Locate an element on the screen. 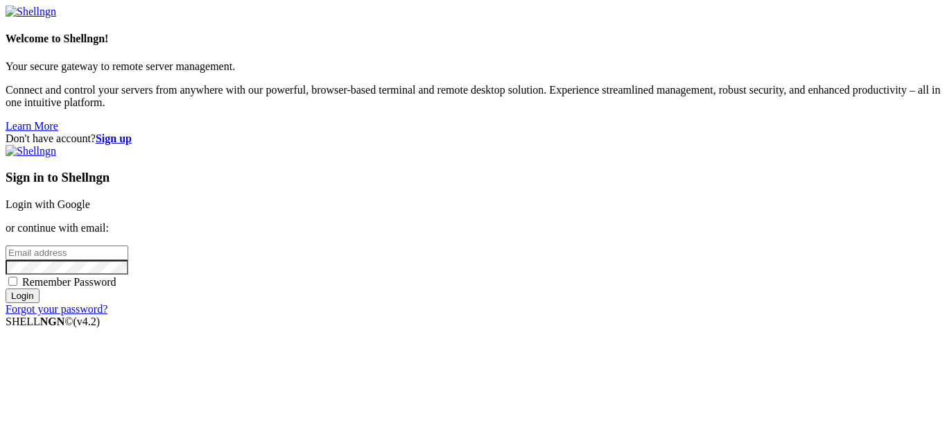 The width and height of the screenshot is (947, 439). a: Forgot your password? is located at coordinates (56, 309).